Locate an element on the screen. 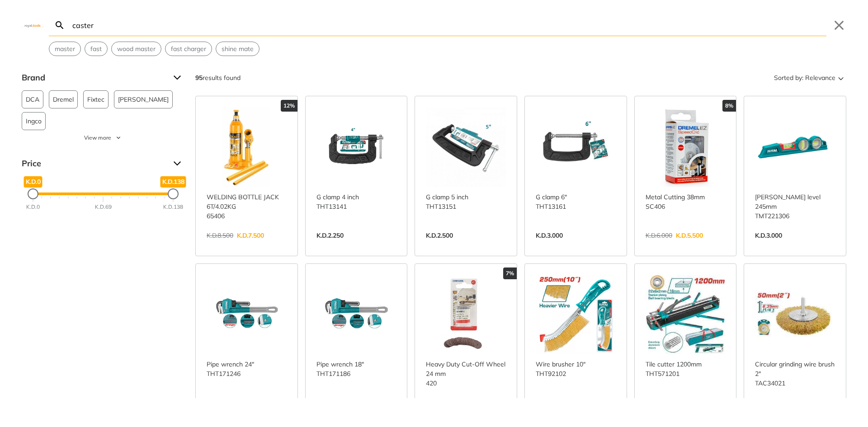 This screenshot has height=427, width=868. input: Search… is located at coordinates (449, 24).